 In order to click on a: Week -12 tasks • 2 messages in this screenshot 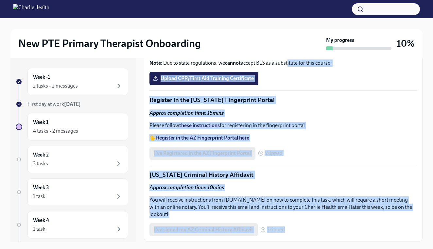, I will do `click(72, 82)`.